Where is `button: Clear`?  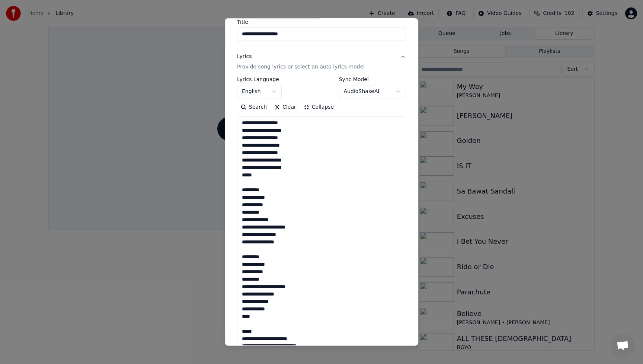 button: Clear is located at coordinates (285, 107).